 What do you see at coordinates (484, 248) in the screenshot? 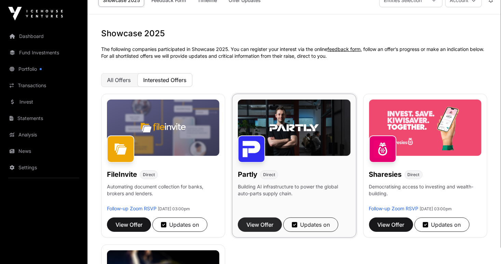
I see `div: Chat Widget` at bounding box center [484, 248].